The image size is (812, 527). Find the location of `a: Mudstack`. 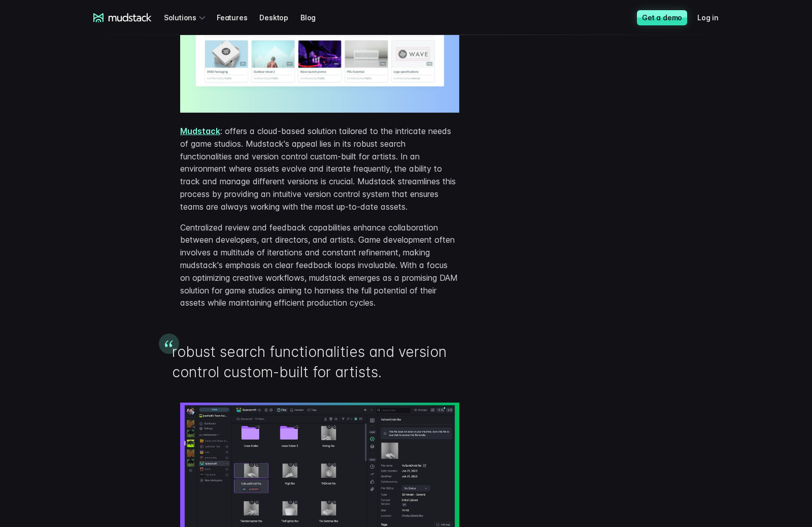

a: Mudstack is located at coordinates (200, 131).